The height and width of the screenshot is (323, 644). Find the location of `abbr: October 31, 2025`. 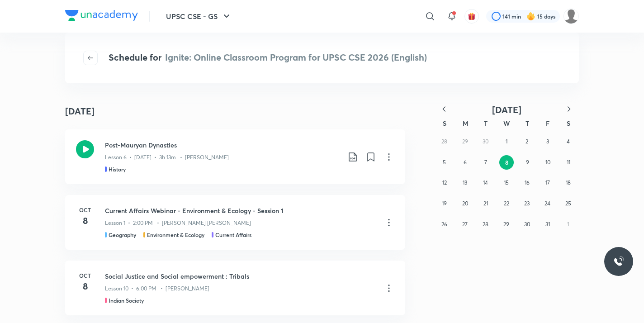

abbr: October 31, 2025 is located at coordinates (548, 224).